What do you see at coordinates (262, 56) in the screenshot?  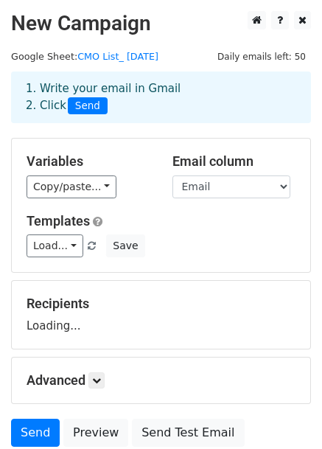 I see `a: Daily emails left: 50` at bounding box center [262, 56].